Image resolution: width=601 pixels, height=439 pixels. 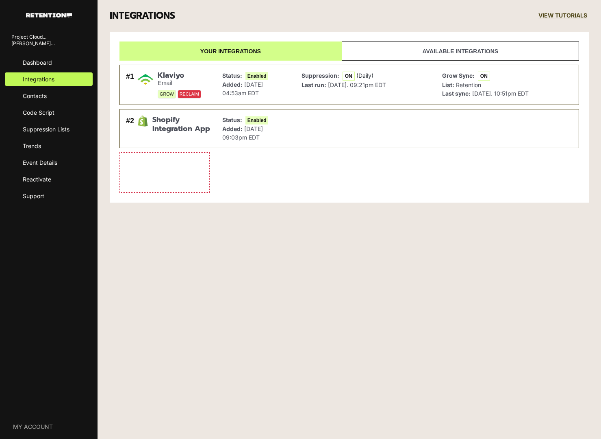 I want to click on button: My Account, so click(x=49, y=426).